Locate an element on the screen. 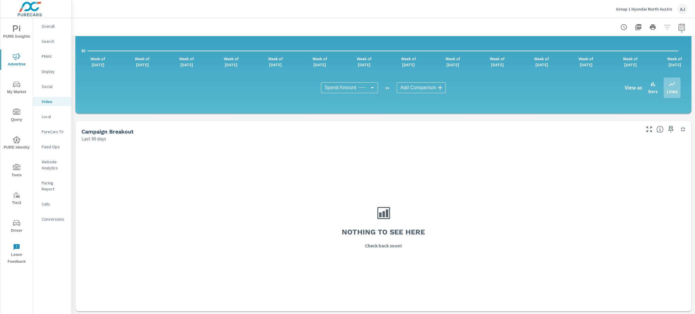  h3: Nothing to see here is located at coordinates (383, 232).